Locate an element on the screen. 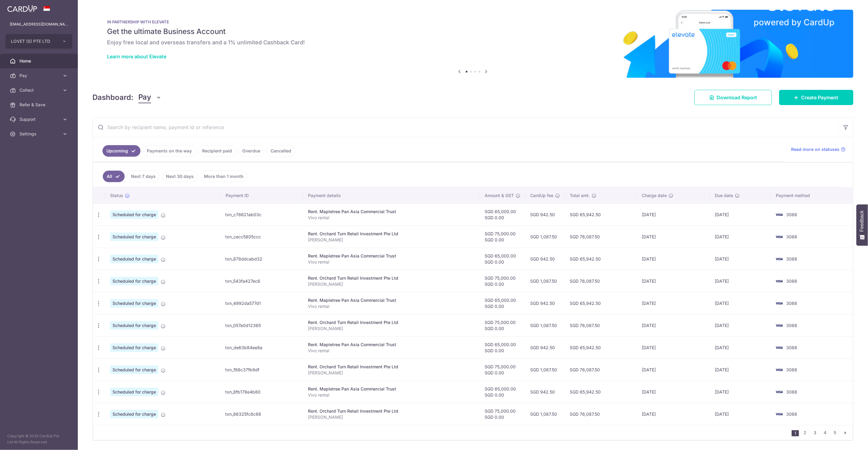 The width and height of the screenshot is (868, 450). span: Charge date is located at coordinates (654, 196).